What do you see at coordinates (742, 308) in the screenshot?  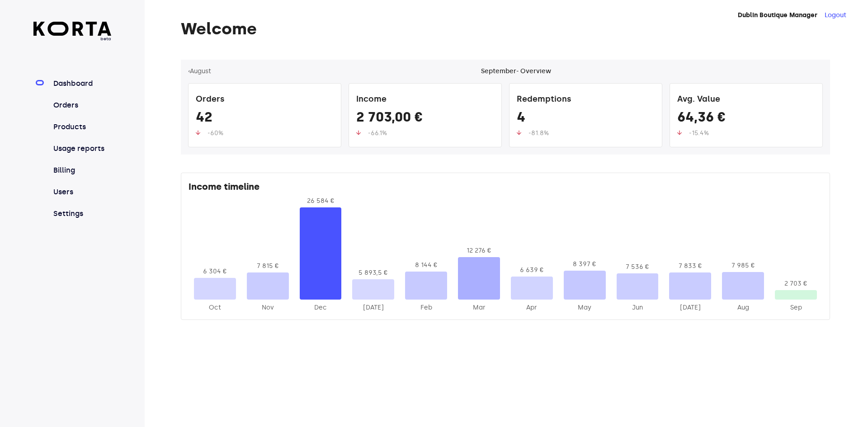 I see `div: 2025-Aug` at bounding box center [742, 308].